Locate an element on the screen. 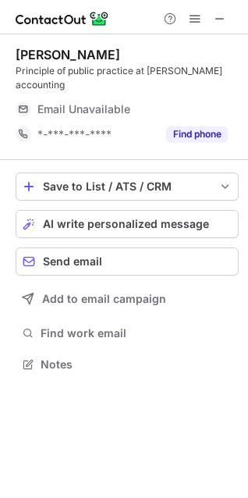 This screenshot has height=498, width=248. div: Save to List / ATS / CRM is located at coordinates (127, 186).